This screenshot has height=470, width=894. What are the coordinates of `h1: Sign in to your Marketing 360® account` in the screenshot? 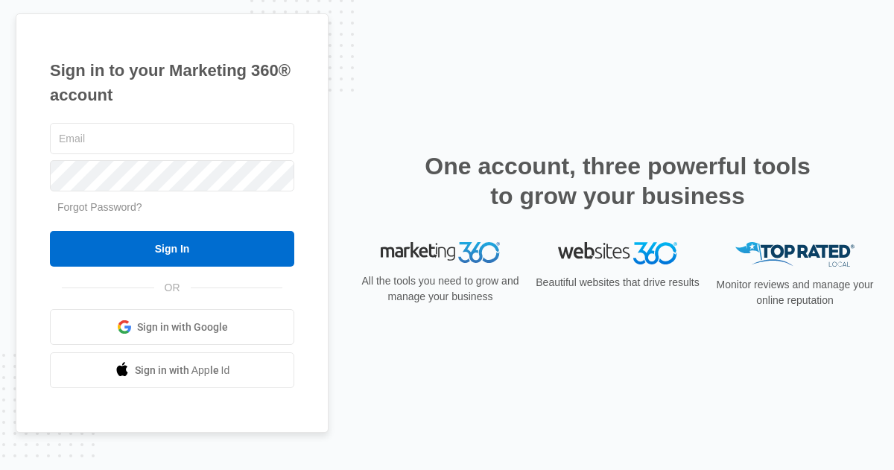 It's located at (172, 83).